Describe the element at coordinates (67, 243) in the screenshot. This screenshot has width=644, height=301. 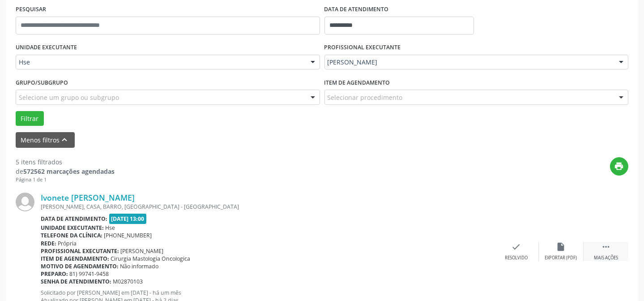
I see `span: Própria` at that location.